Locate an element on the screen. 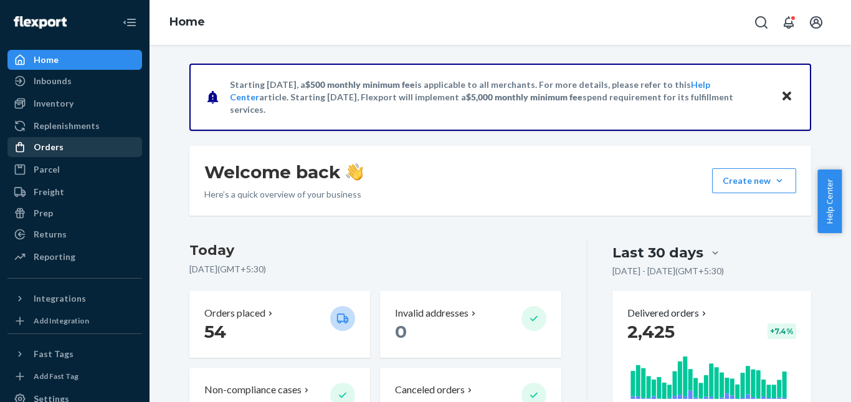 The height and width of the screenshot is (402, 851). p: Delivered orders is located at coordinates (668, 313).